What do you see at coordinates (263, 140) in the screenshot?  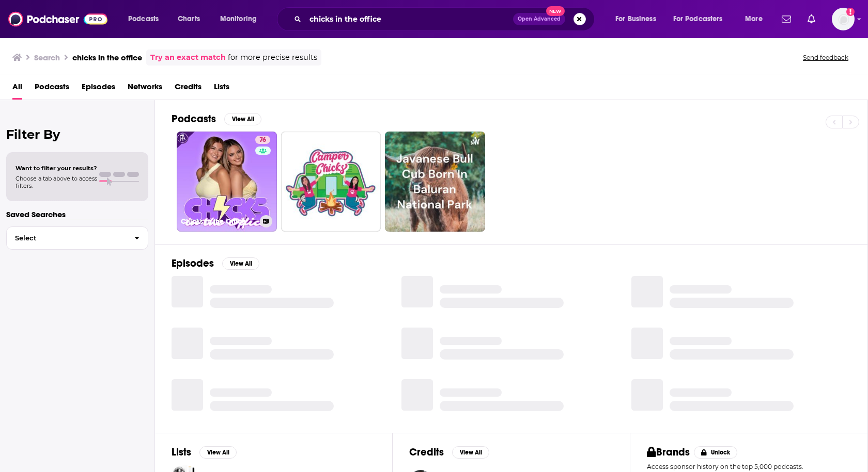 I see `a: 76` at bounding box center [263, 140].